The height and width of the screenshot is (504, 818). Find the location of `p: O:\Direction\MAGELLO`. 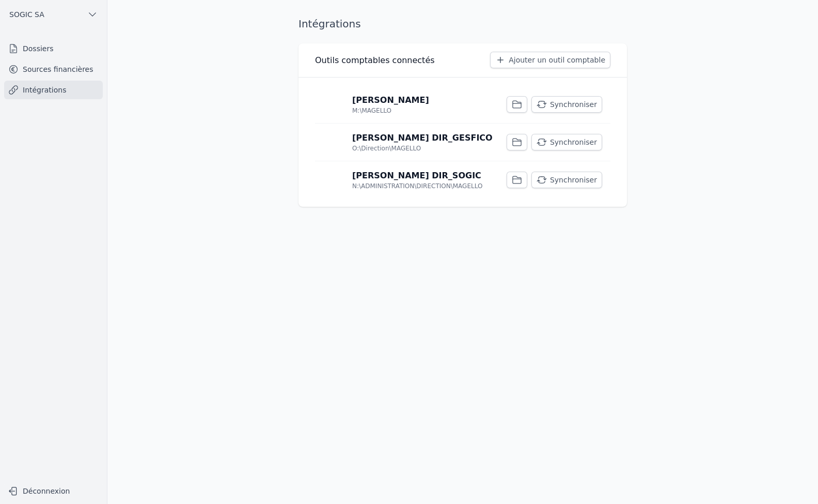

p: O:\Direction\MAGELLO is located at coordinates (386, 148).